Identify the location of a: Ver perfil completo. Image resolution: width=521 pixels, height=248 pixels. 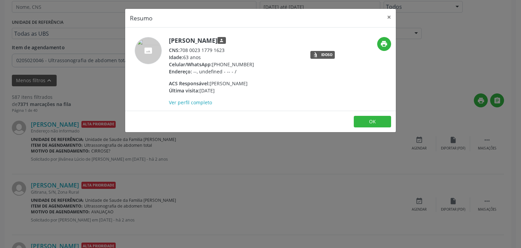
(190, 102).